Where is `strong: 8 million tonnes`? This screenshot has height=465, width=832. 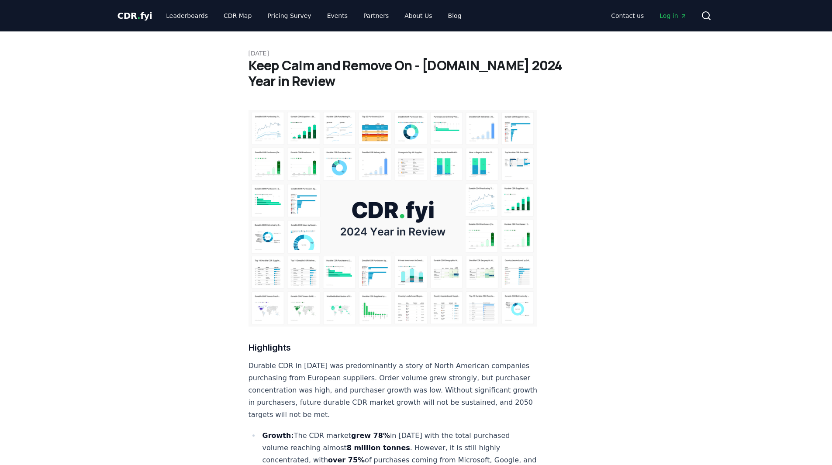 strong: 8 million tonnes is located at coordinates (378, 448).